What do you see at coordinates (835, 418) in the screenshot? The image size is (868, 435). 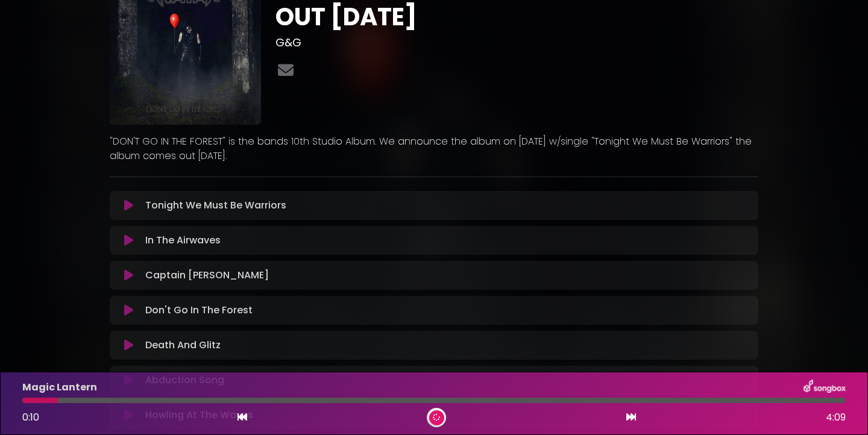 I see `span: 4:09` at bounding box center [835, 418].